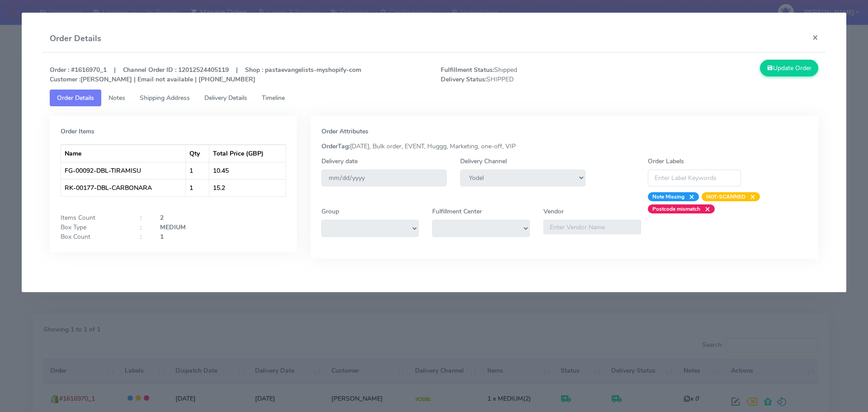 This screenshot has height=412, width=868. I want to click on label: Delivery date, so click(340, 161).